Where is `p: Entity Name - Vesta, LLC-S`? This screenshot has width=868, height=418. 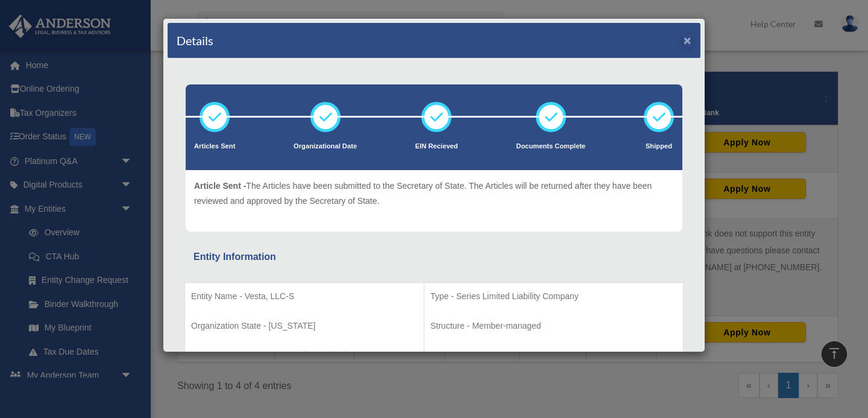 p: Entity Name - Vesta, LLC-S is located at coordinates (305, 296).